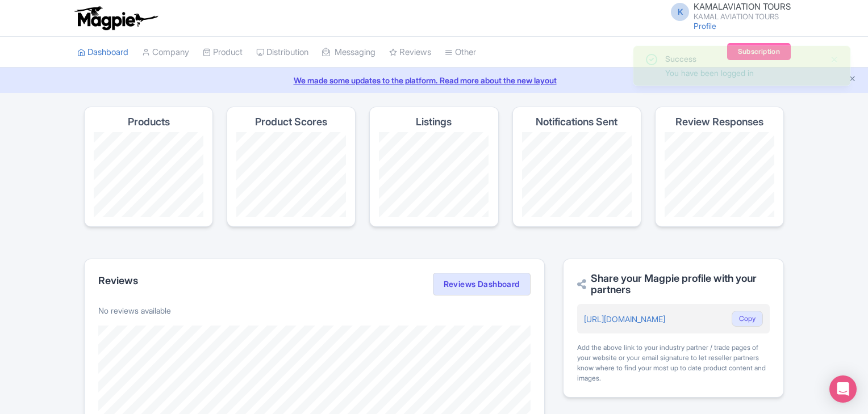 This screenshot has width=868, height=414. I want to click on h2: Reviews, so click(118, 281).